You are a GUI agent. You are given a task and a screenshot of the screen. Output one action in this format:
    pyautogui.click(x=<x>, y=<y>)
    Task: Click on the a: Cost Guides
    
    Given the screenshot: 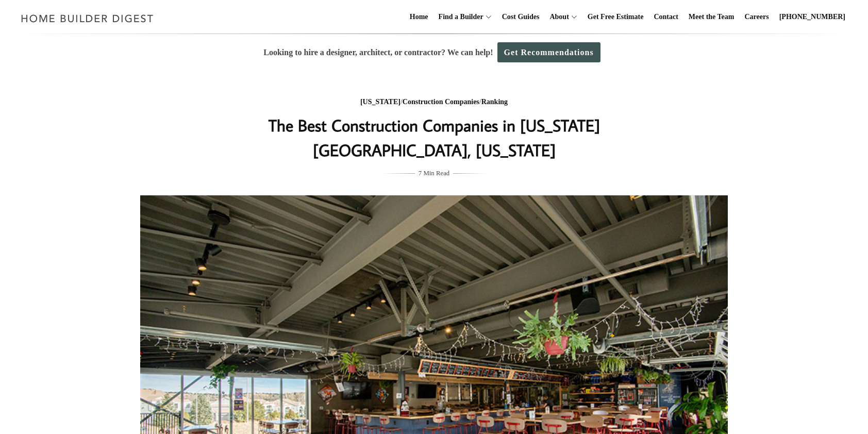 What is the action you would take?
    pyautogui.click(x=521, y=17)
    